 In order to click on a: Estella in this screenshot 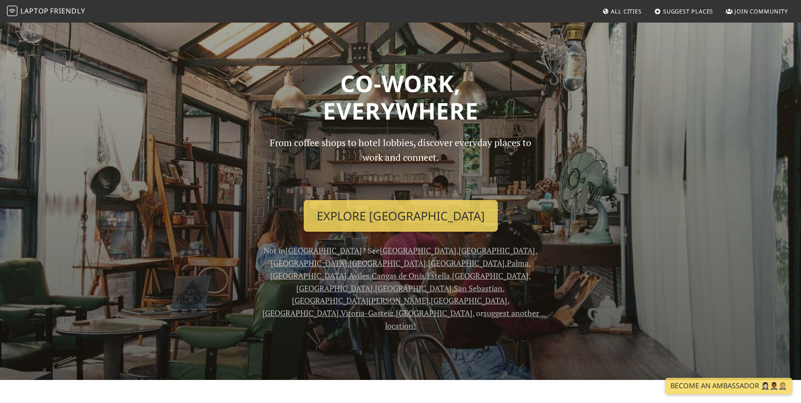, I will do `click(438, 276)`.